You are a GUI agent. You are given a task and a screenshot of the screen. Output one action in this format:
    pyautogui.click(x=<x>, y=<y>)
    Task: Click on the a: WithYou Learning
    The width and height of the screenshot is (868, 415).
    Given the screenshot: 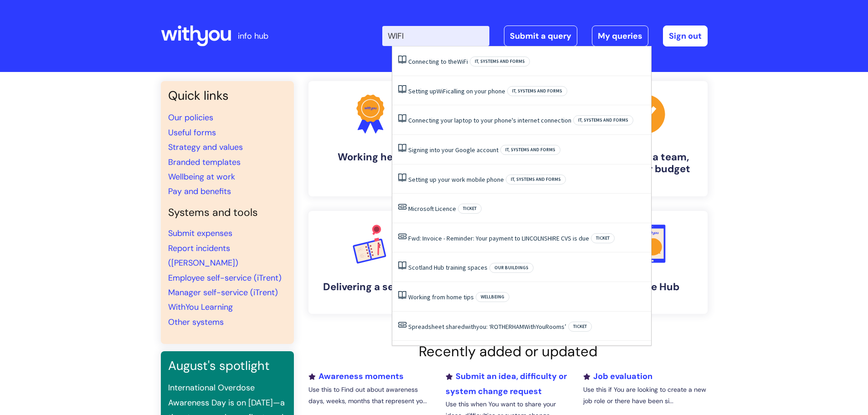 What is the action you would take?
    pyautogui.click(x=201, y=307)
    